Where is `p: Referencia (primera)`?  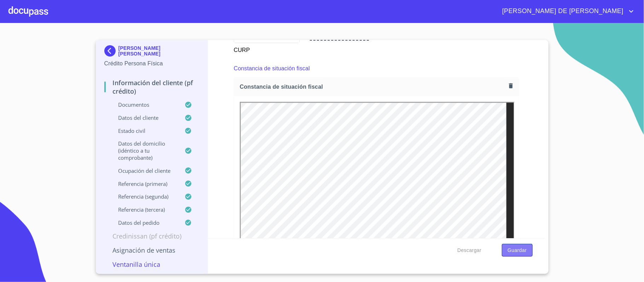
p: Referencia (primera) is located at coordinates (145, 184).